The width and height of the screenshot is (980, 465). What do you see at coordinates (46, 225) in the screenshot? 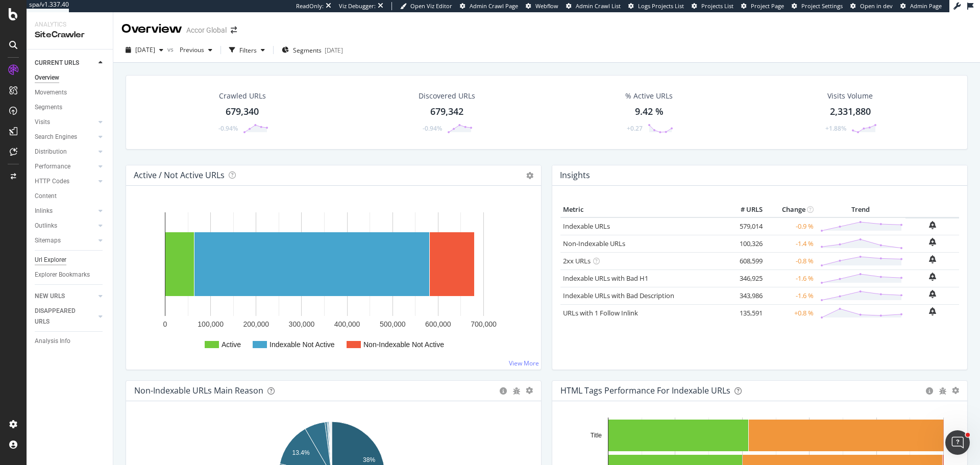
I see `div: Outlinks` at bounding box center [46, 225].